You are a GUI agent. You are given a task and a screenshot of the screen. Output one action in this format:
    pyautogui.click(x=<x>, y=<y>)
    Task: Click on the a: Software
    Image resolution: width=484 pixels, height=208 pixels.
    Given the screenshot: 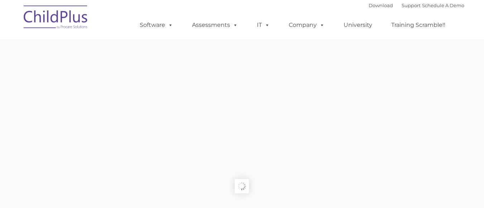 What is the action you would take?
    pyautogui.click(x=156, y=25)
    